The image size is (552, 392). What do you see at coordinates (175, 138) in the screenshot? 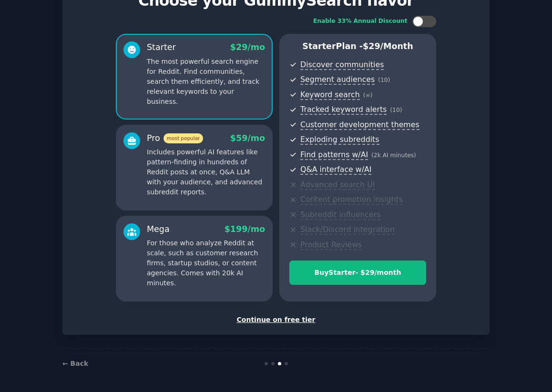
I see `div: Pro` at bounding box center [175, 138].